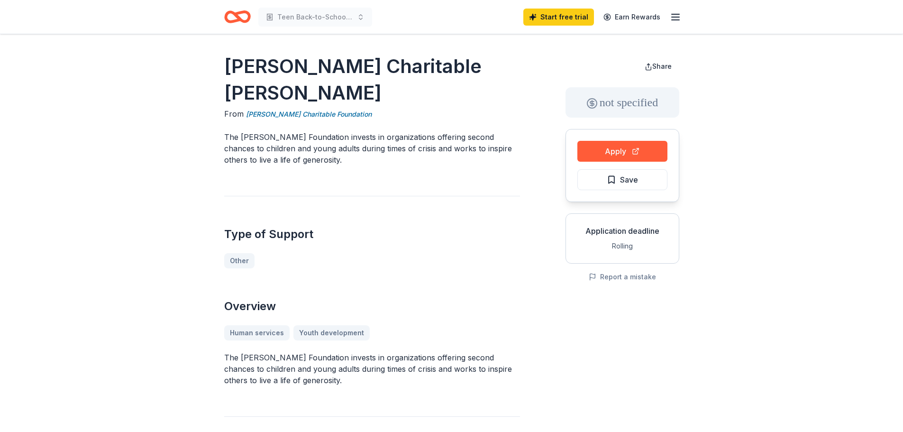  What do you see at coordinates (372, 114) in the screenshot?
I see `div: From` at bounding box center [372, 114].